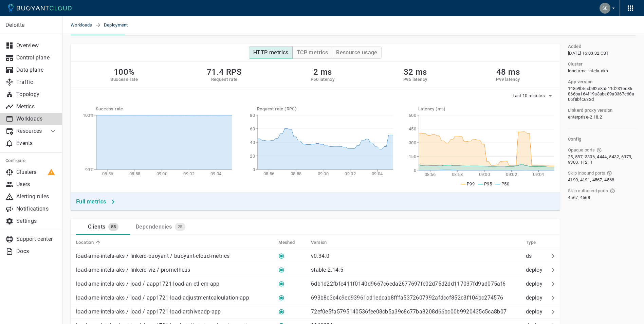  Describe the element at coordinates (31, 25) in the screenshot. I see `p: Deloitte` at that location.